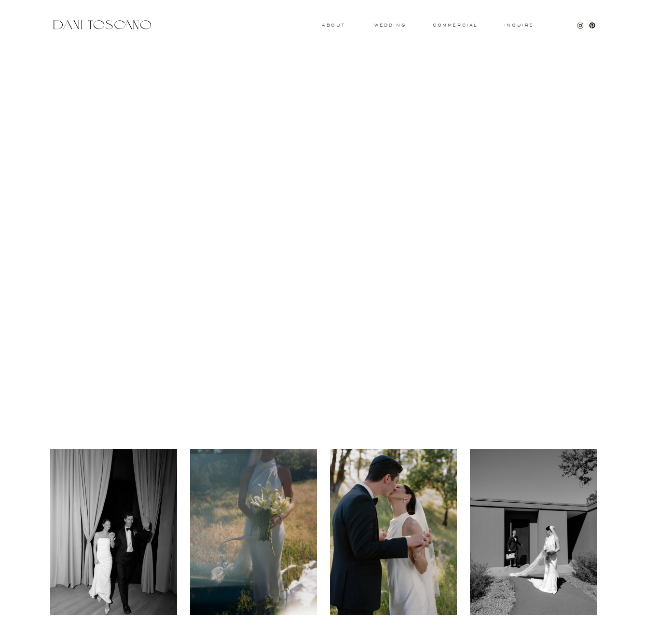 The image size is (646, 644). Describe the element at coordinates (333, 25) in the screenshot. I see `h3: About` at that location.